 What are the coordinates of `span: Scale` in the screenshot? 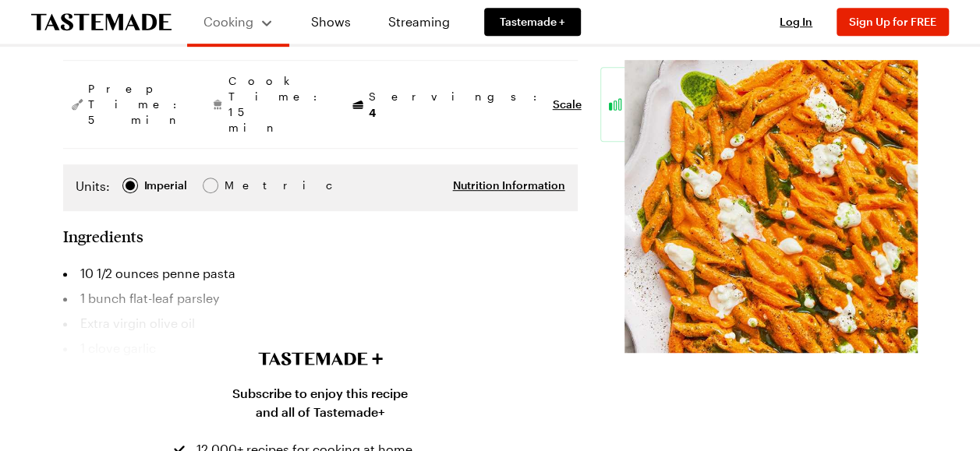 It's located at (567, 104).